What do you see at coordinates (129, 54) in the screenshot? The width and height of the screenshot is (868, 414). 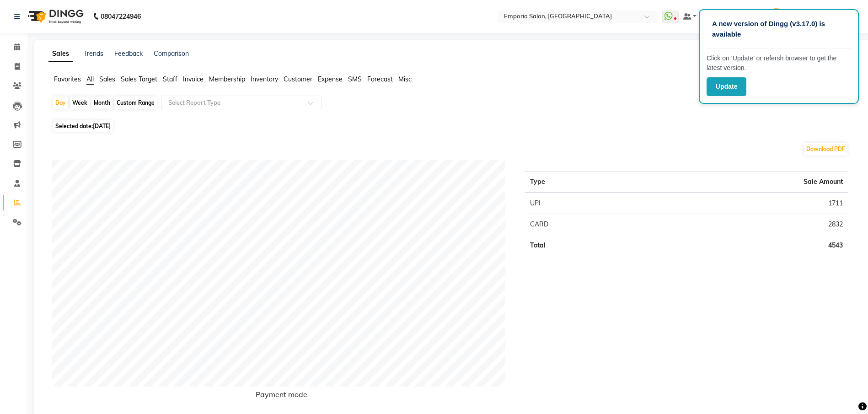 I see `a: Feedback` at bounding box center [129, 54].